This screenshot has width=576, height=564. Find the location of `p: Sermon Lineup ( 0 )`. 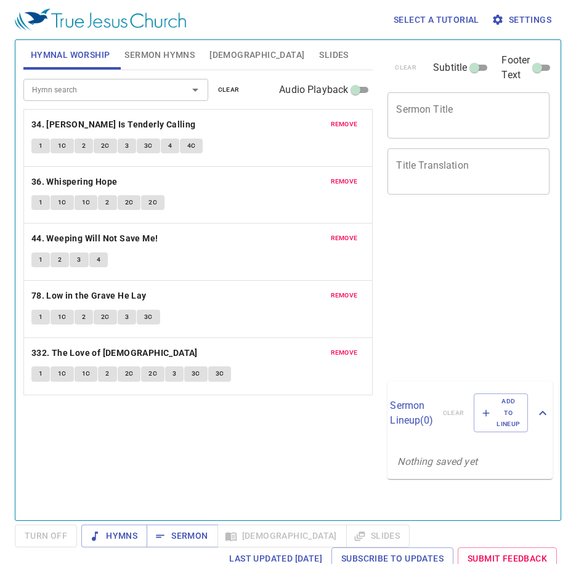

p: Sermon Lineup ( 0 ) is located at coordinates (411, 413).